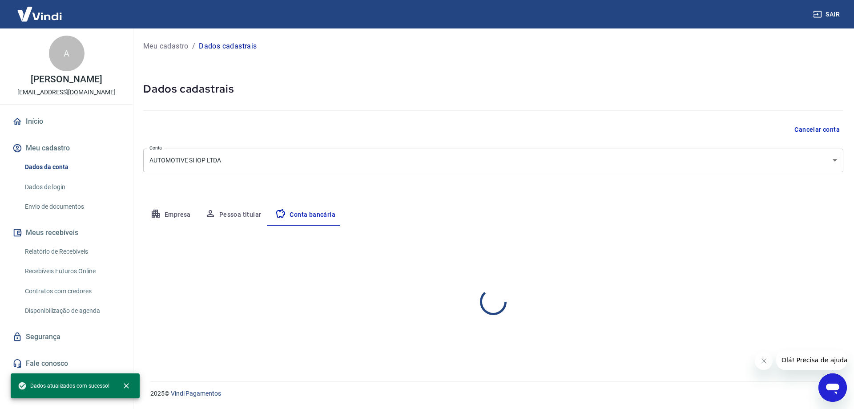  What do you see at coordinates (492, 393) in the screenshot?
I see `p: 2025 ©` at bounding box center [492, 393].